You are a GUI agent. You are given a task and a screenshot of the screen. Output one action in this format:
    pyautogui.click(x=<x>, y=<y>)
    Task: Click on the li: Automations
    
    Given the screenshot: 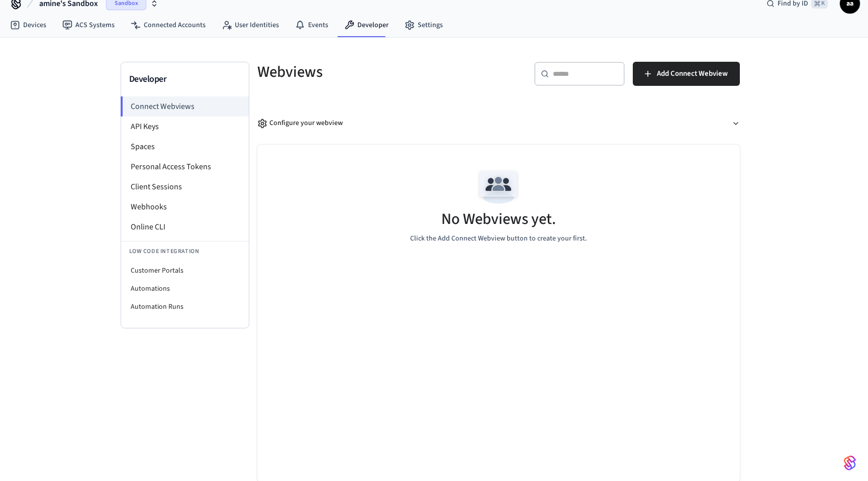 What is the action you would take?
    pyautogui.click(x=185, y=289)
    